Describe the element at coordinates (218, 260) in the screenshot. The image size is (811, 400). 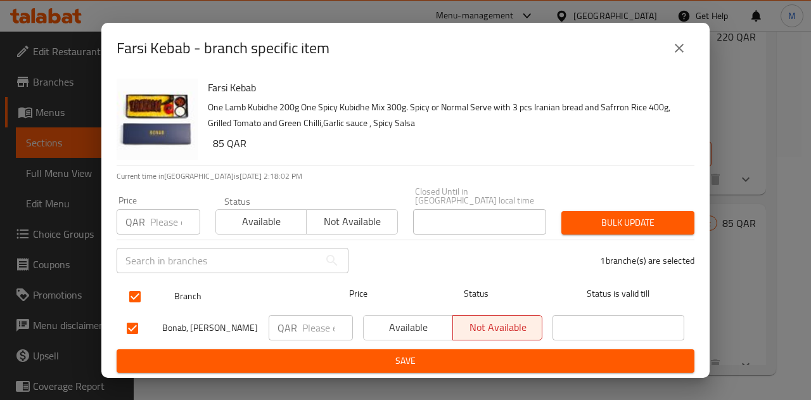
I see `input: Search in branches` at that location.